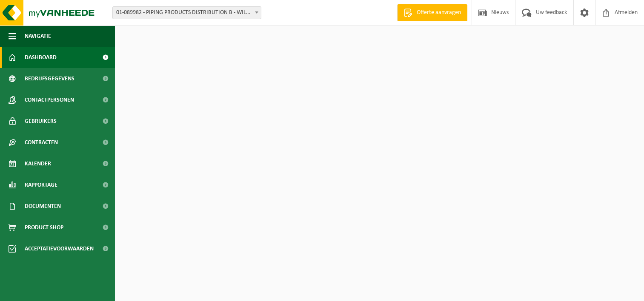  Describe the element at coordinates (41, 58) in the screenshot. I see `span: Dashboard` at that location.